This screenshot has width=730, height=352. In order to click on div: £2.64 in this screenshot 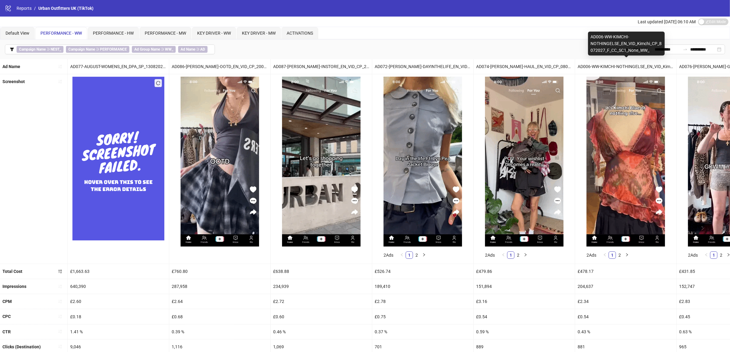, I will do `click(220, 301)`.